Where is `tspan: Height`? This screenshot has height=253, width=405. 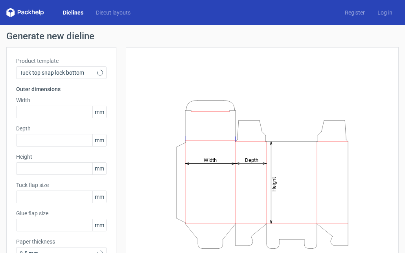
tspan: Height is located at coordinates (274, 184).